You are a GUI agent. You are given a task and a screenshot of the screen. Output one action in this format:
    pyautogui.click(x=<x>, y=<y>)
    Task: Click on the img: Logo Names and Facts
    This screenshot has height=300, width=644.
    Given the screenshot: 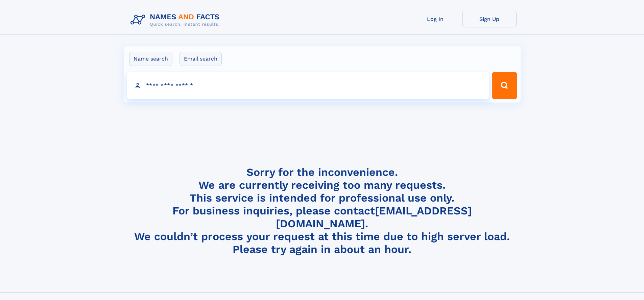 What is the action you would take?
    pyautogui.click(x=176, y=20)
    